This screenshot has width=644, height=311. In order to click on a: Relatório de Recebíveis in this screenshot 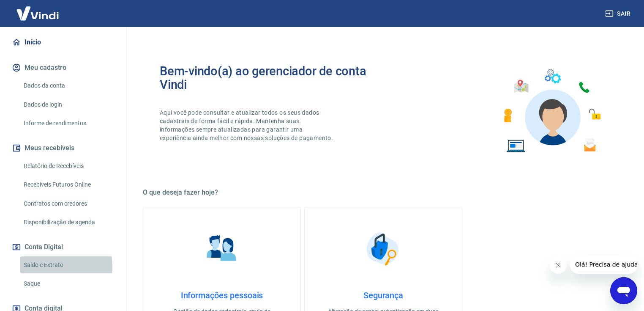, I will do `click(68, 165)`.